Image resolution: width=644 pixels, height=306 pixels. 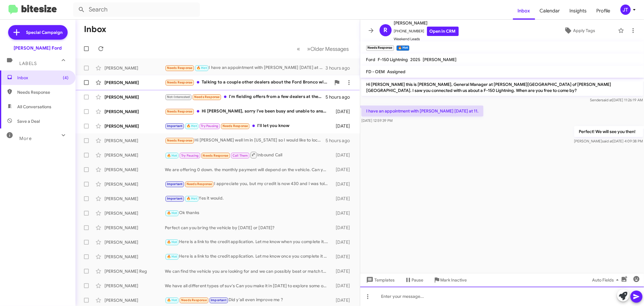 What do you see at coordinates (28, 64) in the screenshot?
I see `span: Labels` at bounding box center [28, 64].